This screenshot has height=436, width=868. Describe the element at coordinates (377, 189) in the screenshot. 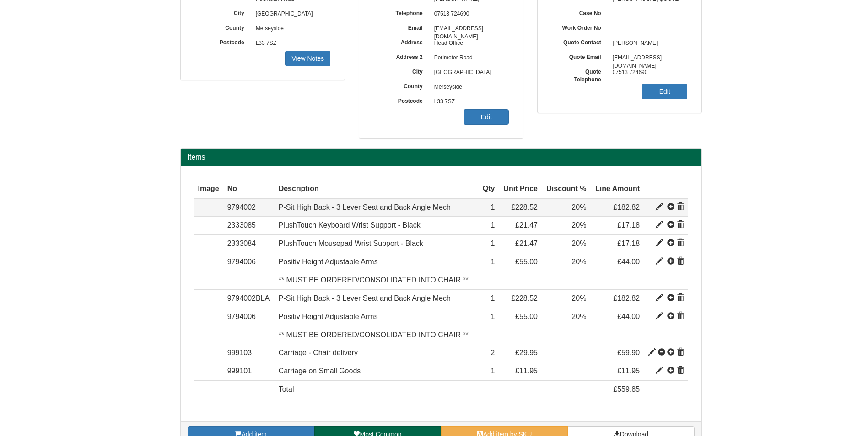

I see `th: Description` at that location.